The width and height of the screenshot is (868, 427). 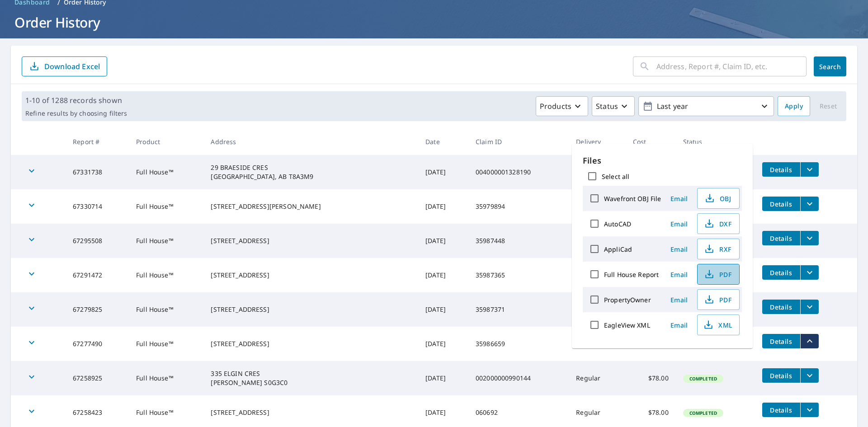 What do you see at coordinates (615, 176) in the screenshot?
I see `label: Select all` at bounding box center [615, 176].